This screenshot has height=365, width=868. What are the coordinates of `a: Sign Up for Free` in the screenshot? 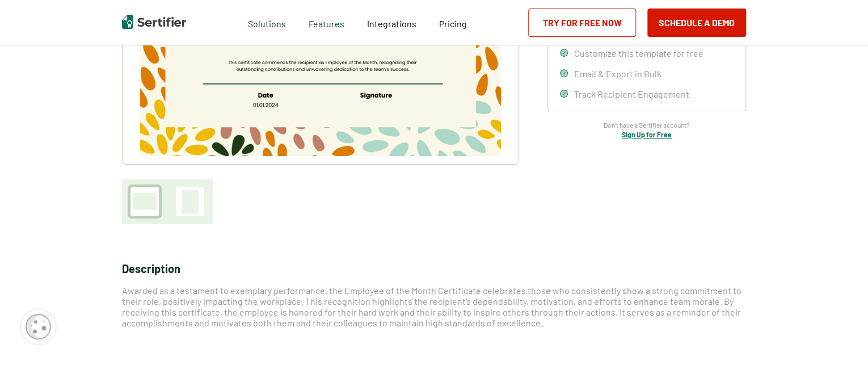 It's located at (647, 135).